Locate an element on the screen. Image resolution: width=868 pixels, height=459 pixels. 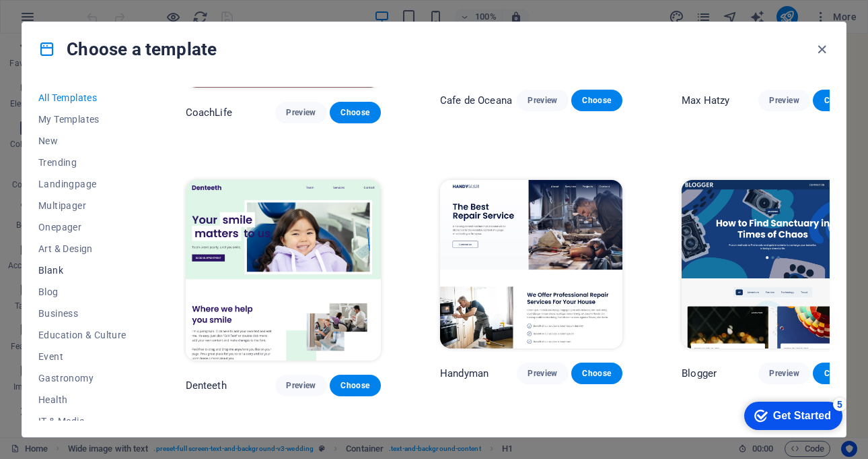
button: Blank is located at coordinates (82, 270).